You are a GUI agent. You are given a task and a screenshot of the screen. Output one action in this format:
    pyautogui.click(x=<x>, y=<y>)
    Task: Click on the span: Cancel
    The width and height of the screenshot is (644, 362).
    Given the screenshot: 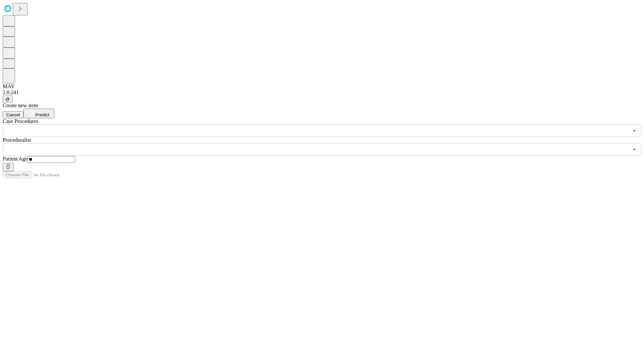 What is the action you would take?
    pyautogui.click(x=13, y=115)
    